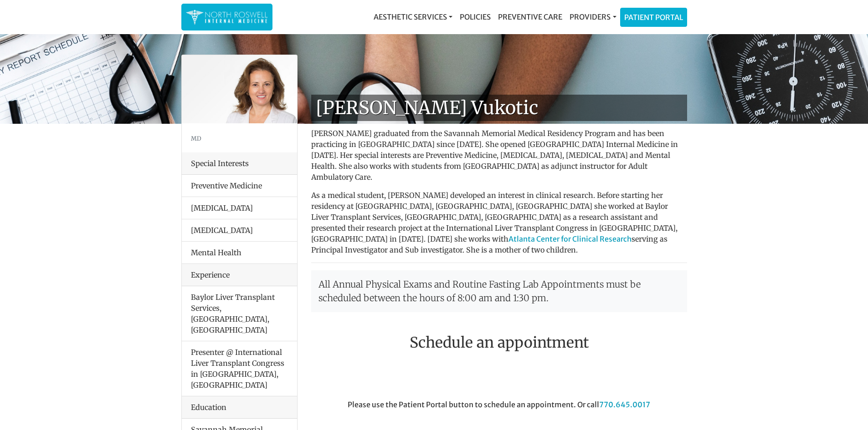 Image resolution: width=868 pixels, height=430 pixels. I want to click on a: Policies, so click(475, 17).